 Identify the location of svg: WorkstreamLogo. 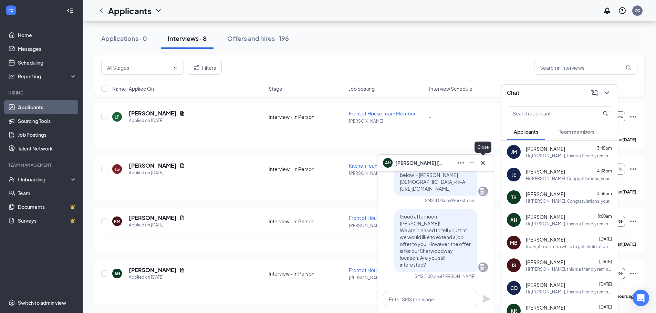
(11, 10).